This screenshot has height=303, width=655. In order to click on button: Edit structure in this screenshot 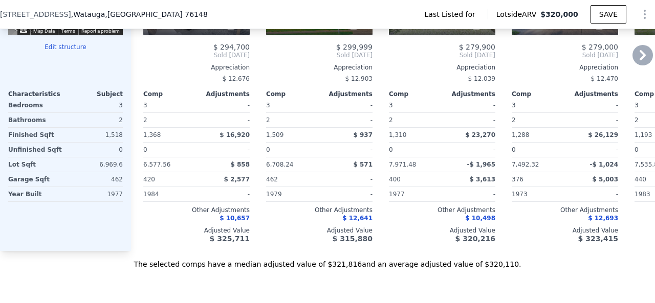, I will do `click(66, 47)`.